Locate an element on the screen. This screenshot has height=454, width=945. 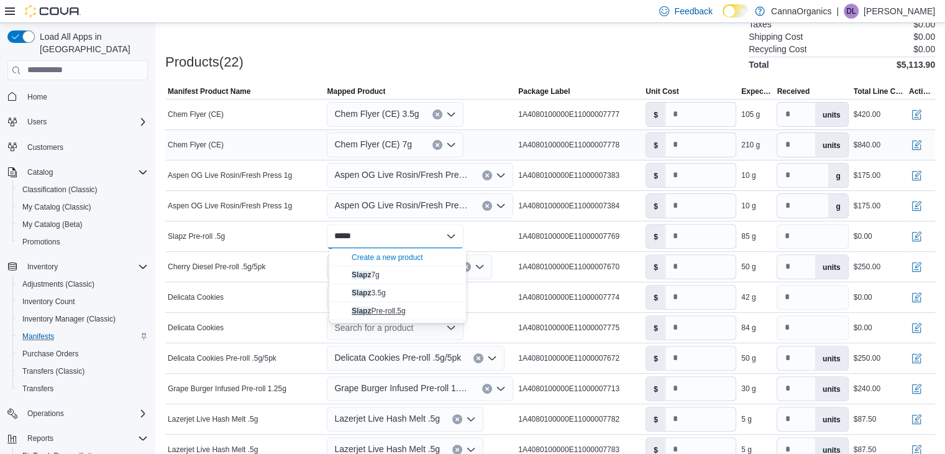
button: Manifests is located at coordinates (83, 336).